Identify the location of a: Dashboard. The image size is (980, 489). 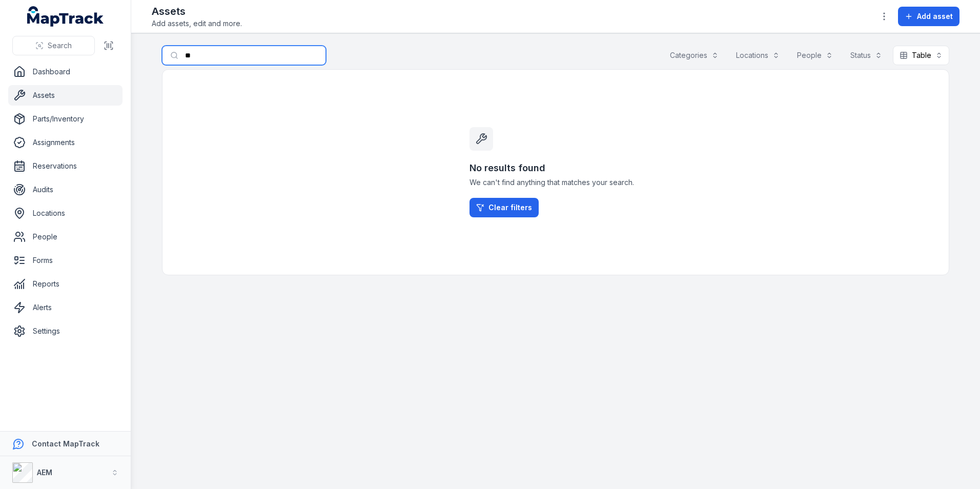
(65, 72).